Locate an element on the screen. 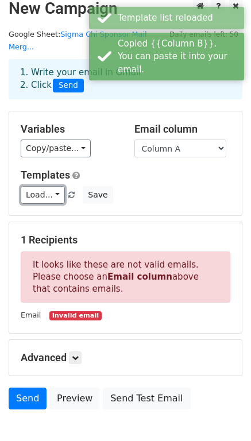 This screenshot has height=441, width=251. h5: Variables is located at coordinates (69, 129).